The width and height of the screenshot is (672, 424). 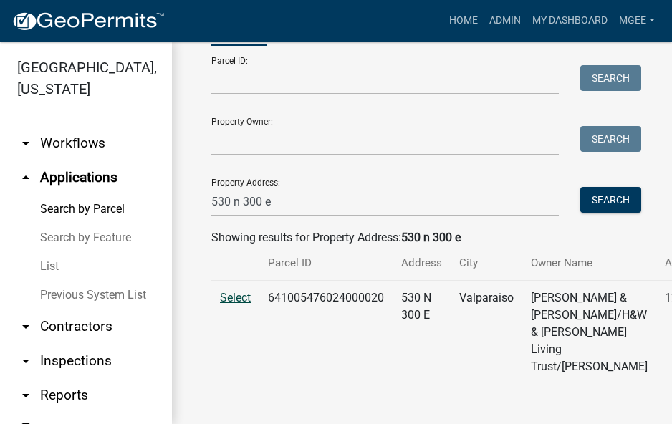 I want to click on th: City, so click(x=486, y=263).